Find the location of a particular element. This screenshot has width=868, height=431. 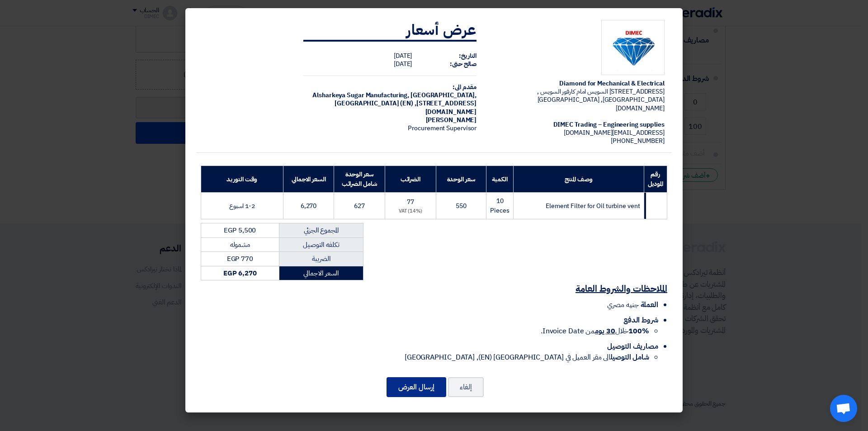

span: مصاريف التوصيل is located at coordinates (633, 347).